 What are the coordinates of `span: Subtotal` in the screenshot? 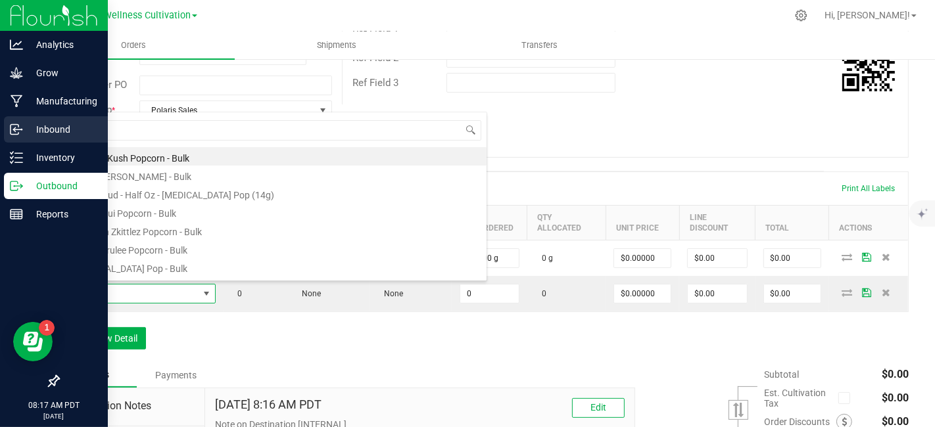 It's located at (781, 375).